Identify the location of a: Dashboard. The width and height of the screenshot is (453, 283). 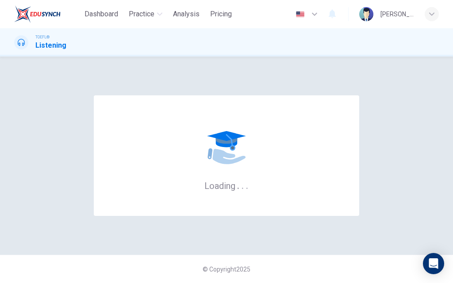
(101, 14).